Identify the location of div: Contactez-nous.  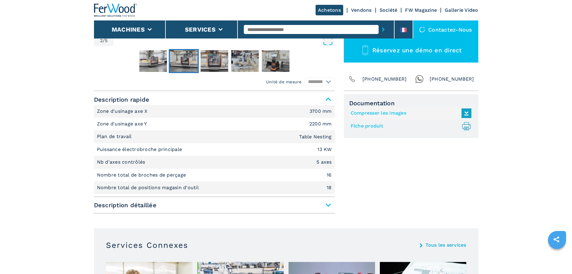
(446, 29).